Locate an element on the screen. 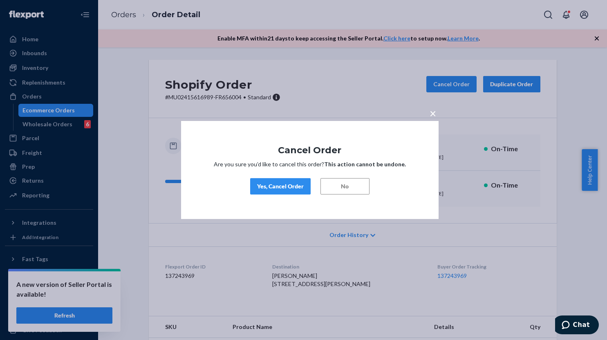 The image size is (607, 340). button: Yes, Cancel Order is located at coordinates (280, 186).